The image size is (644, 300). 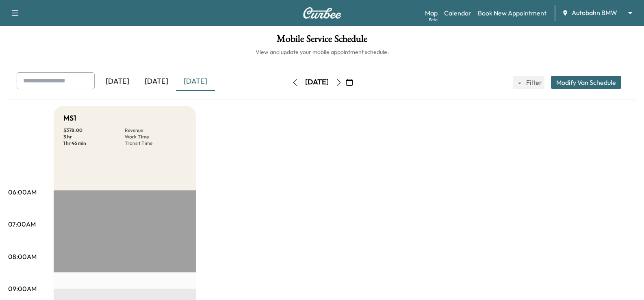 I want to click on p: 08:00AM, so click(x=22, y=256).